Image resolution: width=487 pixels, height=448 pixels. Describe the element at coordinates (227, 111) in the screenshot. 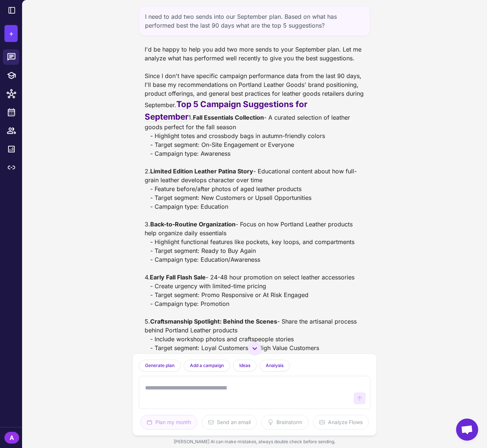

I see `span: Top 5 Campaign Suggestions for September` at that location.